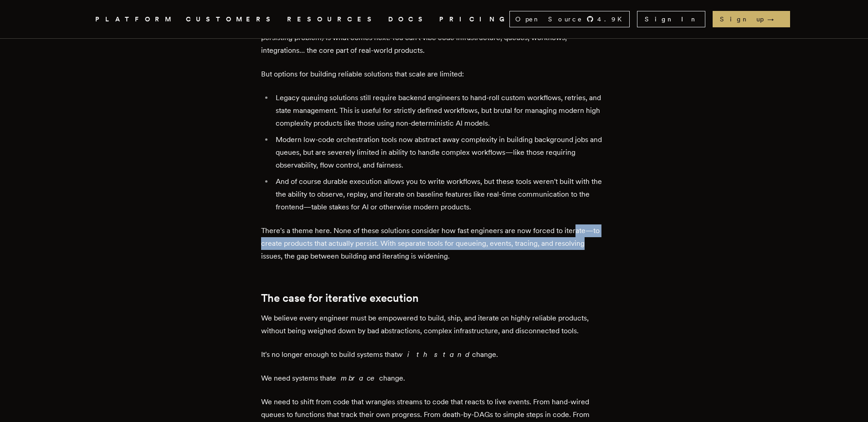  What do you see at coordinates (434, 379) in the screenshot?
I see `p: We need systems that change.` at bounding box center [434, 379].